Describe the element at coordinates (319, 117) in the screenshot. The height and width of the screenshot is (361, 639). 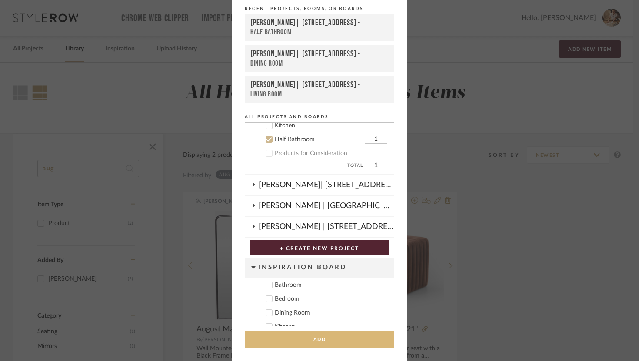
I see `div: All Projects and Boards` at that location.